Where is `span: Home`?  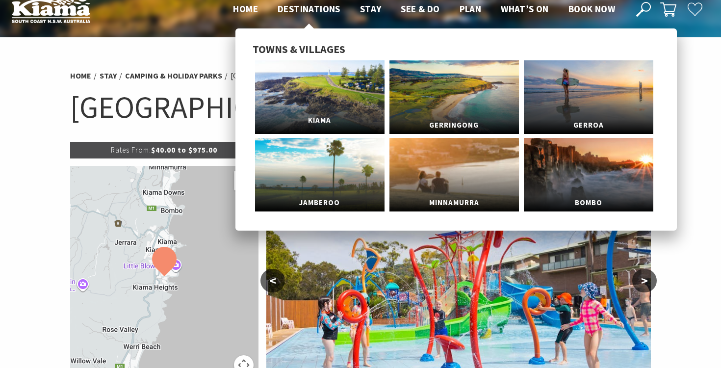 span: Home is located at coordinates (245, 9).